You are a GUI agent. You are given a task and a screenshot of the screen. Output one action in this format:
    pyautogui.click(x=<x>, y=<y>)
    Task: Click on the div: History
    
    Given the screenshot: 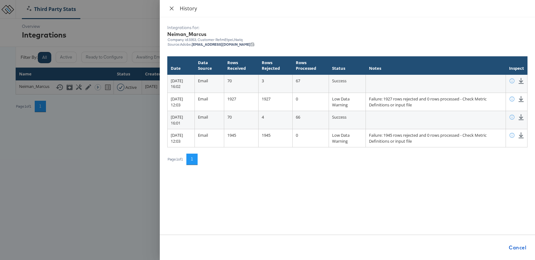 What is the action you would take?
    pyautogui.click(x=354, y=8)
    